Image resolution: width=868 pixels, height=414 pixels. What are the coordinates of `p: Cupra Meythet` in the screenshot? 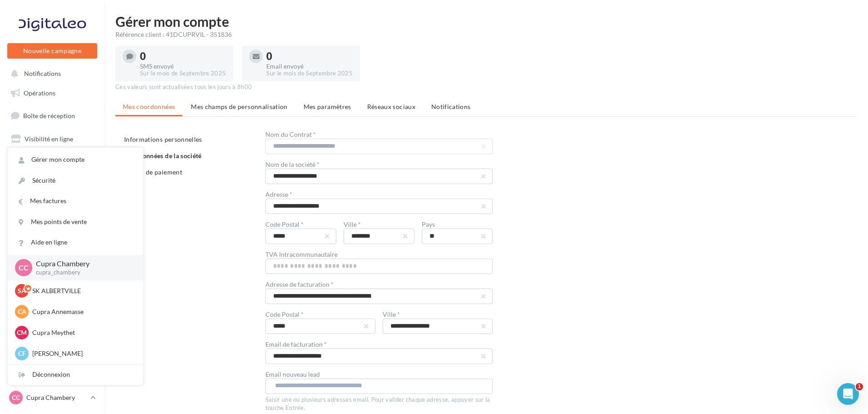 It's located at (82, 332).